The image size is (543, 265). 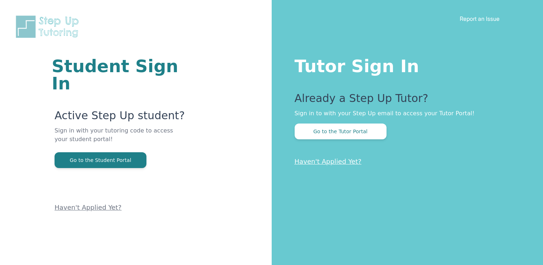 I want to click on p: Sign in to with your Step Up email to access your Tutor Portal!, so click(x=405, y=113).